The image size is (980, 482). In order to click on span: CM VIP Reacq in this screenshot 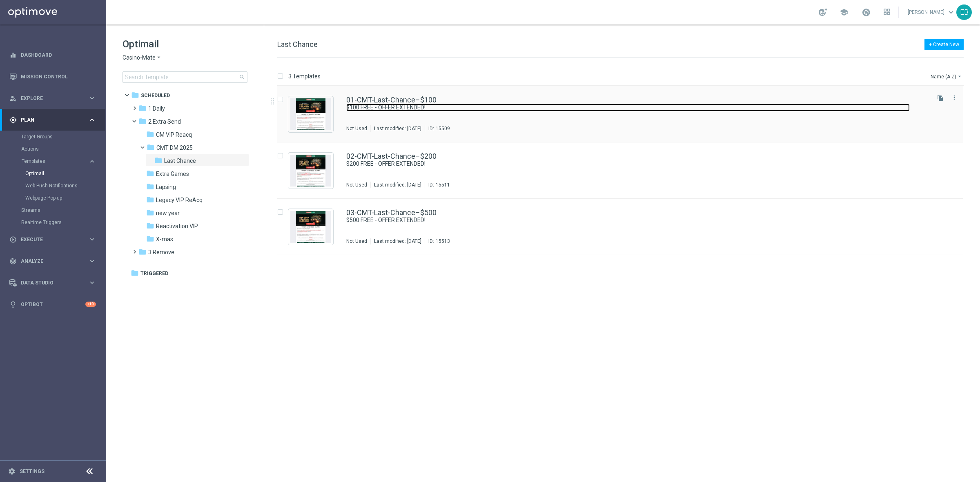, I will do `click(174, 135)`.